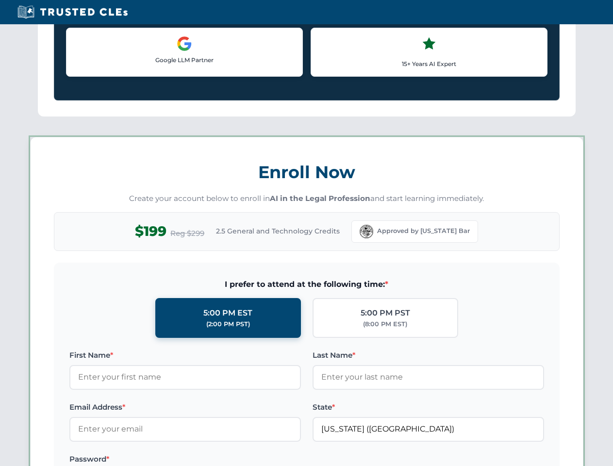 This screenshot has width=613, height=466. What do you see at coordinates (184, 60) in the screenshot?
I see `p: Google LLM Partner` at bounding box center [184, 60].